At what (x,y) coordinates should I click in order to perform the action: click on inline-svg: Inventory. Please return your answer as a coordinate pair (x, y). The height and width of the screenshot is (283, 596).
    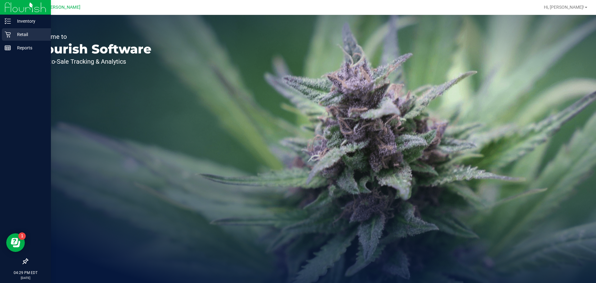
    Looking at the image, I should click on (8, 21).